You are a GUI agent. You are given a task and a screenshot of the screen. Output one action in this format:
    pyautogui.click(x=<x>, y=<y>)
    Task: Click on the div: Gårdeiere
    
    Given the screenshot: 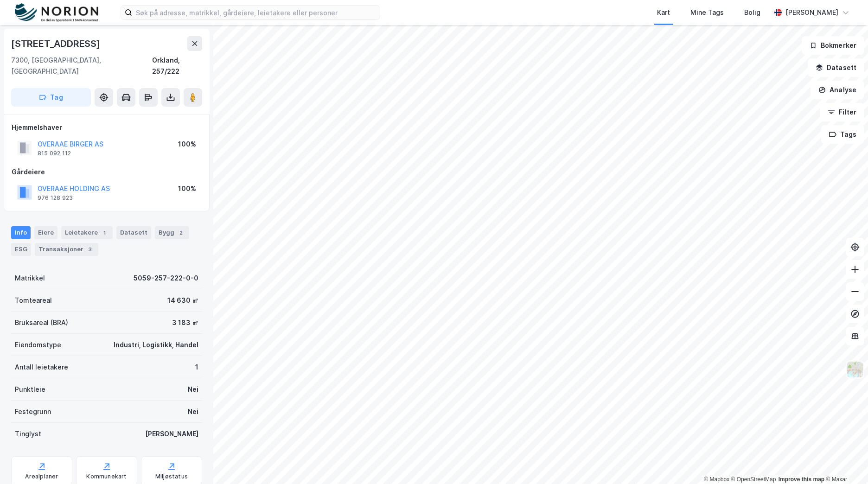 What is the action you would take?
    pyautogui.click(x=106, y=172)
    